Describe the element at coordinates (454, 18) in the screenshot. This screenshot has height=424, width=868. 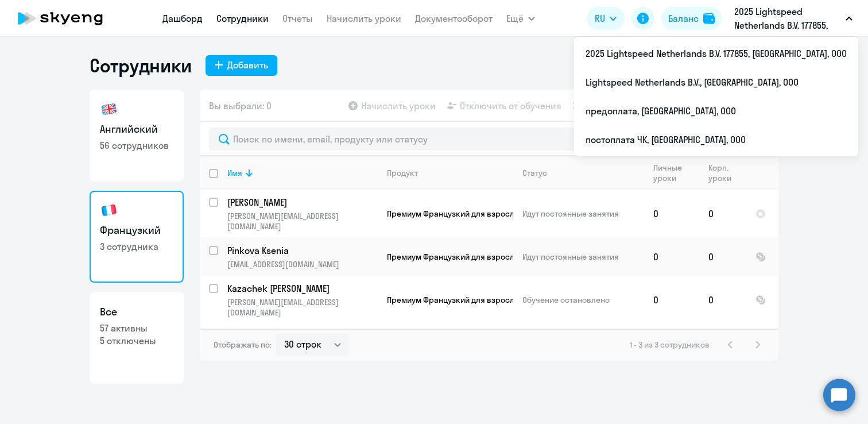
I see `a: Документооборот` at that location.